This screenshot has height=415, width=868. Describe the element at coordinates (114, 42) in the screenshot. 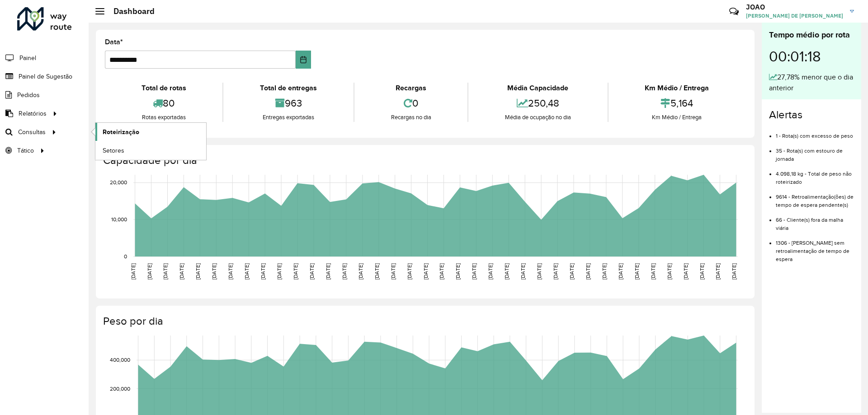

I see `label: Data` at that location.